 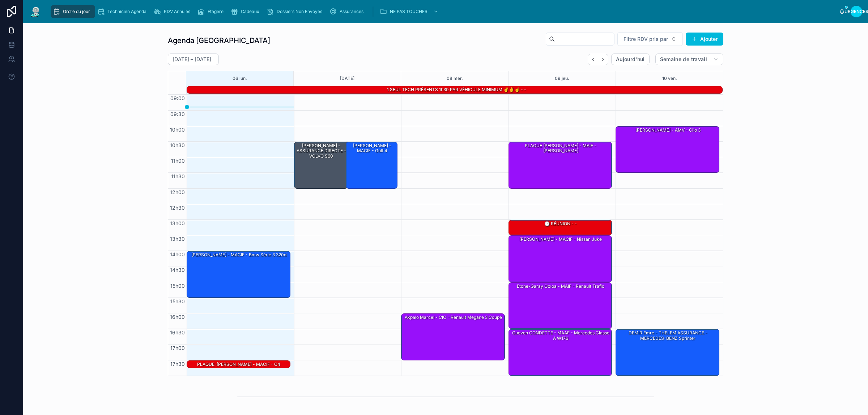 What do you see at coordinates (650, 39) in the screenshot?
I see `button: Bouton de sélection` at bounding box center [650, 39].